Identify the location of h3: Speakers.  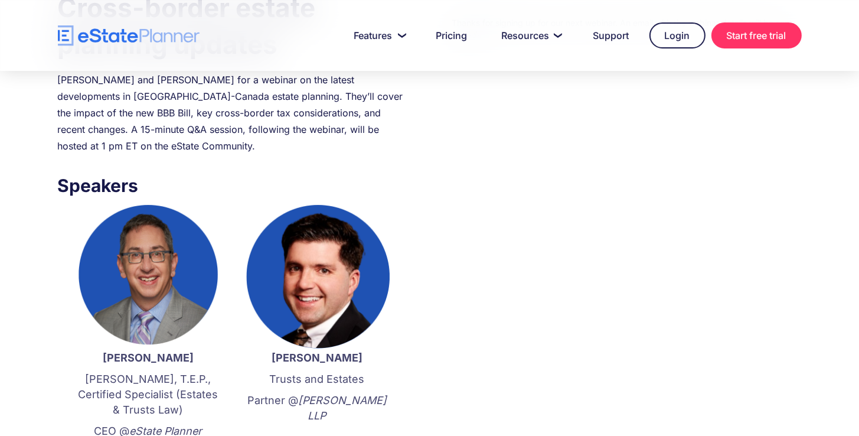
(233, 185).